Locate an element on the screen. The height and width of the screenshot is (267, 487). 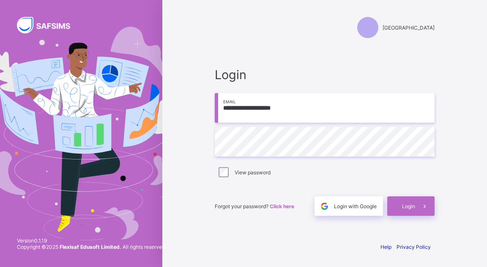
img: SAFSIMS Logo is located at coordinates (49, 25).